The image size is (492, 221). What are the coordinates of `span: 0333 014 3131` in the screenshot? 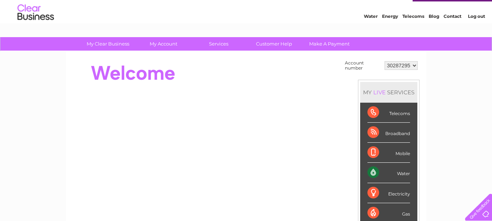 It's located at (380, 8).